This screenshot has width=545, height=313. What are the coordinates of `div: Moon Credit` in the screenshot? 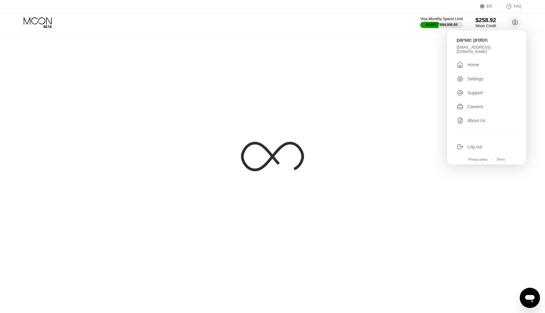 It's located at (486, 26).